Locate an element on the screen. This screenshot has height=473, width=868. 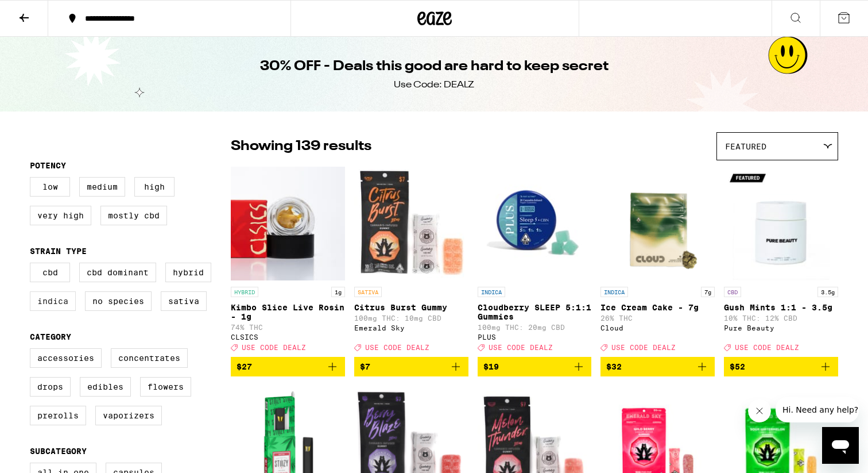
span: $32 is located at coordinates (614, 367).